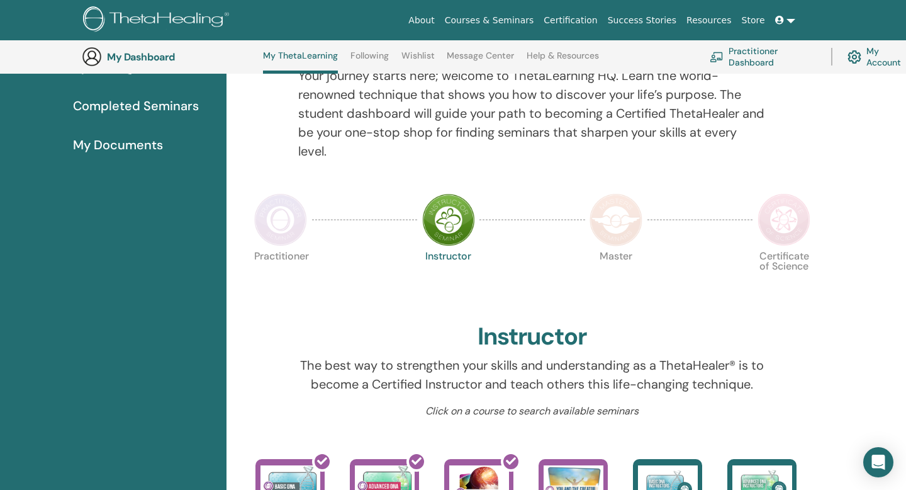 The height and width of the screenshot is (490, 906). Describe the element at coordinates (281, 278) in the screenshot. I see `p: Practitioner` at that location.